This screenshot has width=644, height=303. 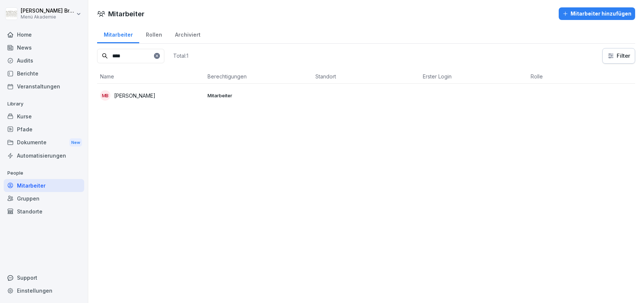 What do you see at coordinates (181, 56) in the screenshot?
I see `p: Total: 1` at bounding box center [181, 56].